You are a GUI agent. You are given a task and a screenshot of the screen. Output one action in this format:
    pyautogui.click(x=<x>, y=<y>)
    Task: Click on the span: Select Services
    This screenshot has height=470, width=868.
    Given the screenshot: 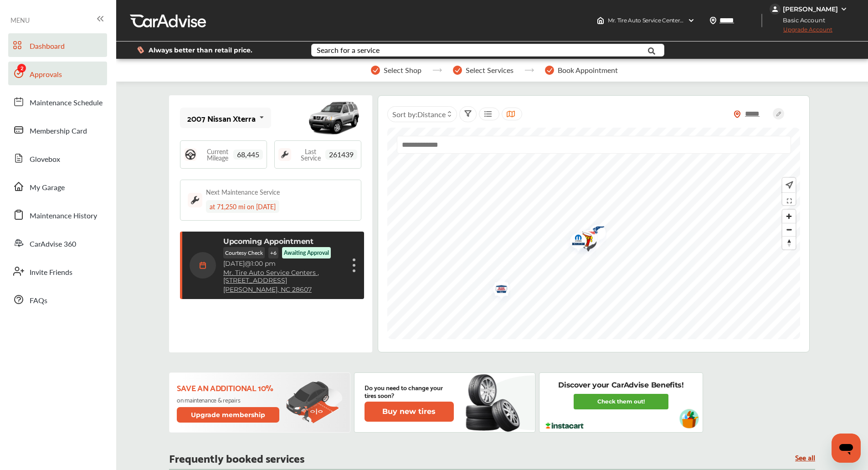 What is the action you would take?
    pyautogui.click(x=489, y=70)
    